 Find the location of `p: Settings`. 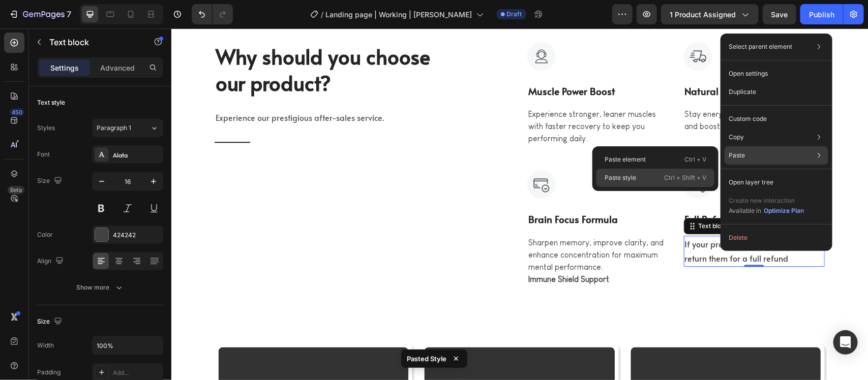

p: Settings is located at coordinates (65, 68).